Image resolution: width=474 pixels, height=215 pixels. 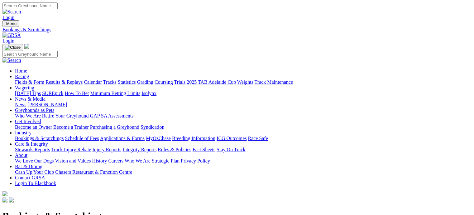 I want to click on a: News & Media, so click(x=30, y=99).